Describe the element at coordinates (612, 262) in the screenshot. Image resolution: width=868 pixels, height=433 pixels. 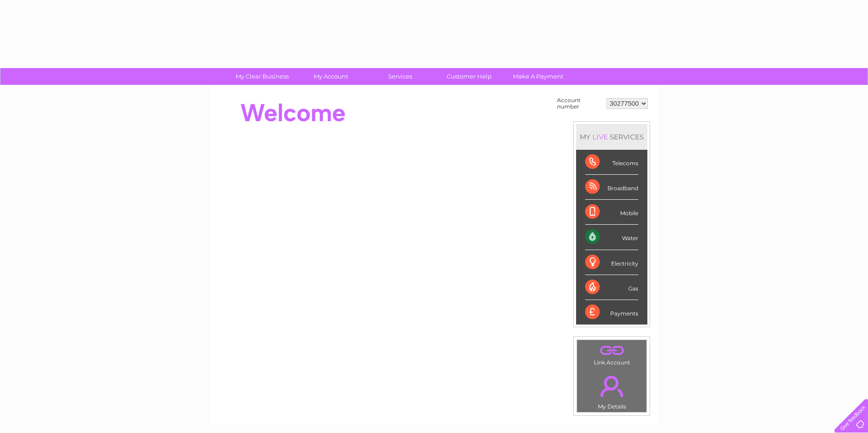
I see `div: Electricity` at that location.